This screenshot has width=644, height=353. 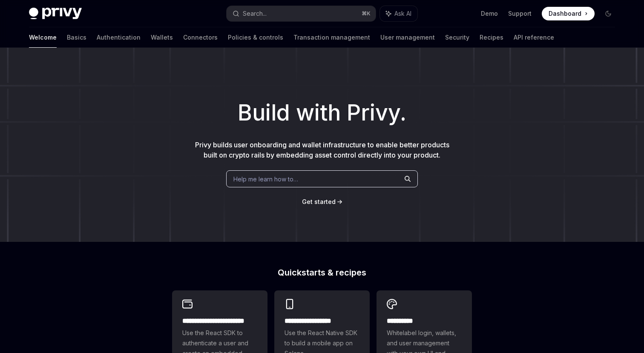 What do you see at coordinates (565, 14) in the screenshot?
I see `span: Dashboard` at bounding box center [565, 14].